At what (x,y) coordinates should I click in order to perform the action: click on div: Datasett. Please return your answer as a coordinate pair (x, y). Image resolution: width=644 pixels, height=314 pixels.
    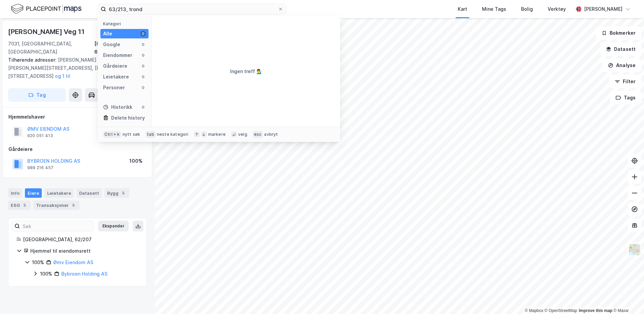
    Looking at the image, I should click on (89, 193).